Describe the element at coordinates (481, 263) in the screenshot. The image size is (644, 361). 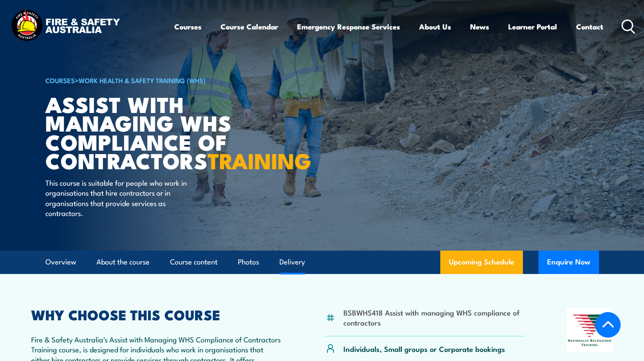
I see `a: Upcoming Schedule` at that location.